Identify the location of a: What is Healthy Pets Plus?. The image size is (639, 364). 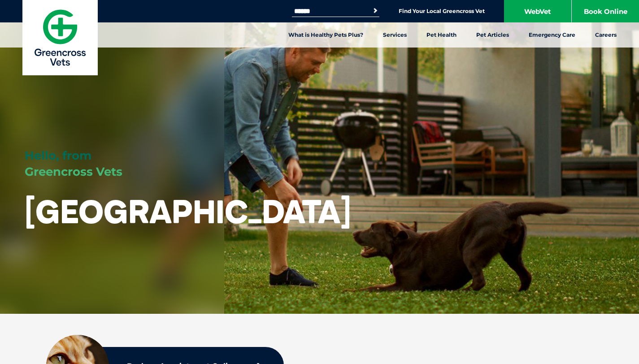
(326, 35).